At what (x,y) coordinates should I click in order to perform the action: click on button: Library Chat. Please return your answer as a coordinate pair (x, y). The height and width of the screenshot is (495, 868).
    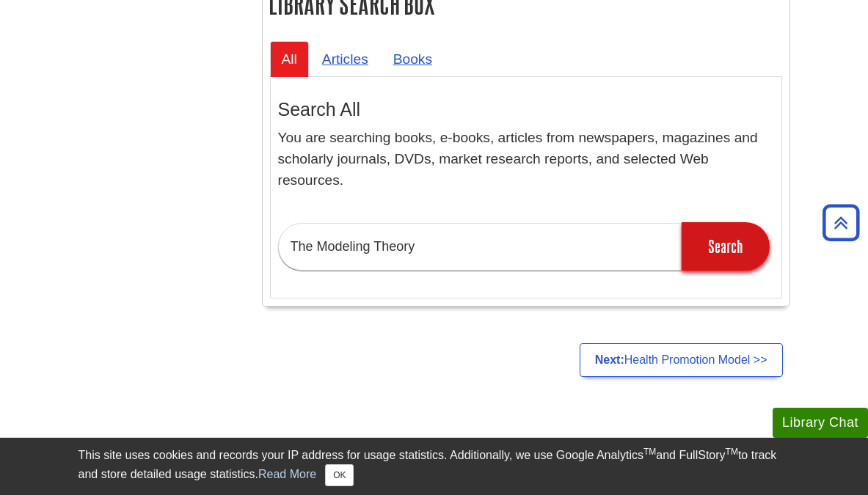
    Looking at the image, I should click on (821, 423).